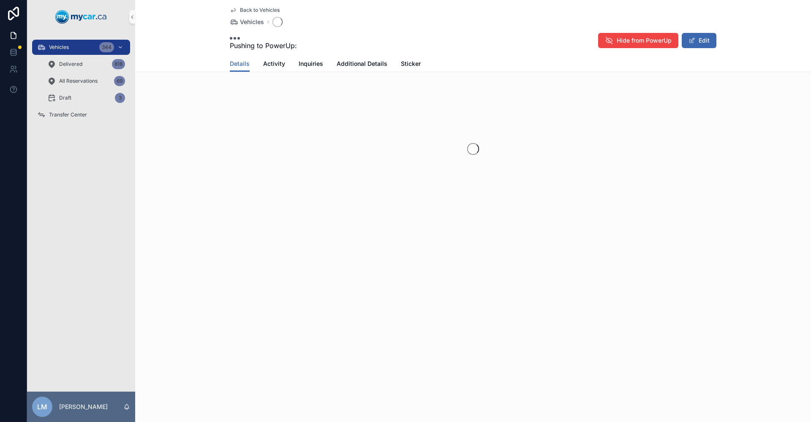 Image resolution: width=811 pixels, height=422 pixels. Describe the element at coordinates (78, 81) in the screenshot. I see `span: All Reservations` at that location.